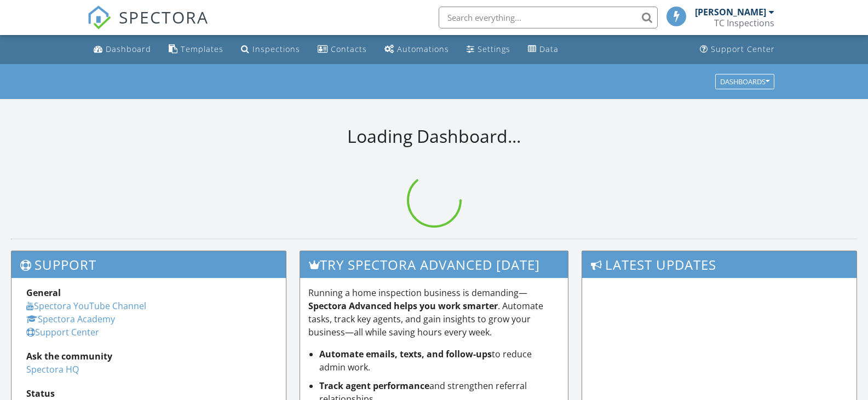 The height and width of the screenshot is (400, 868). I want to click on a: Settings, so click(488, 49).